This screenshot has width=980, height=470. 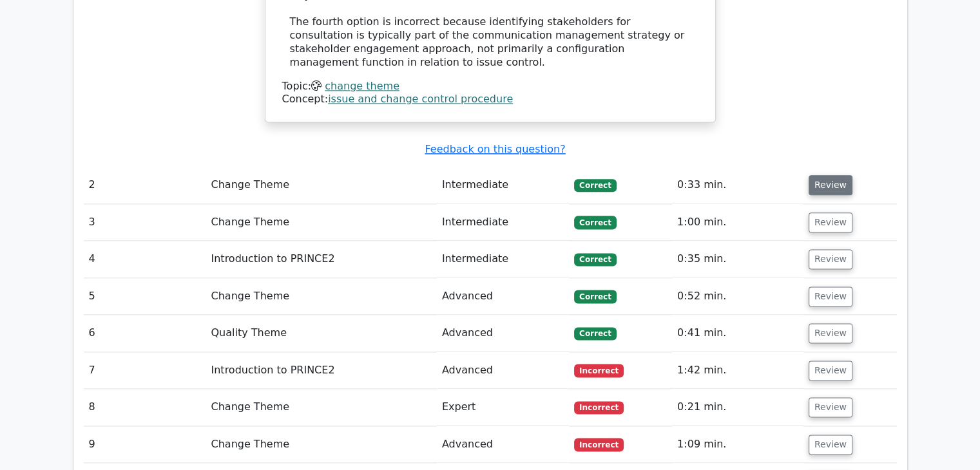 What do you see at coordinates (145, 407) in the screenshot?
I see `td: 8` at bounding box center [145, 407].